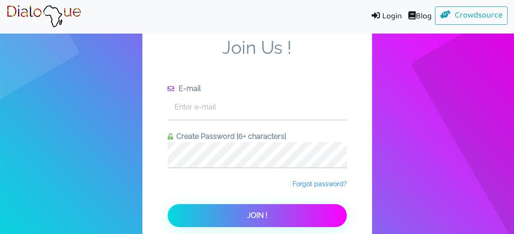  I want to click on span: Join !, so click(257, 215).